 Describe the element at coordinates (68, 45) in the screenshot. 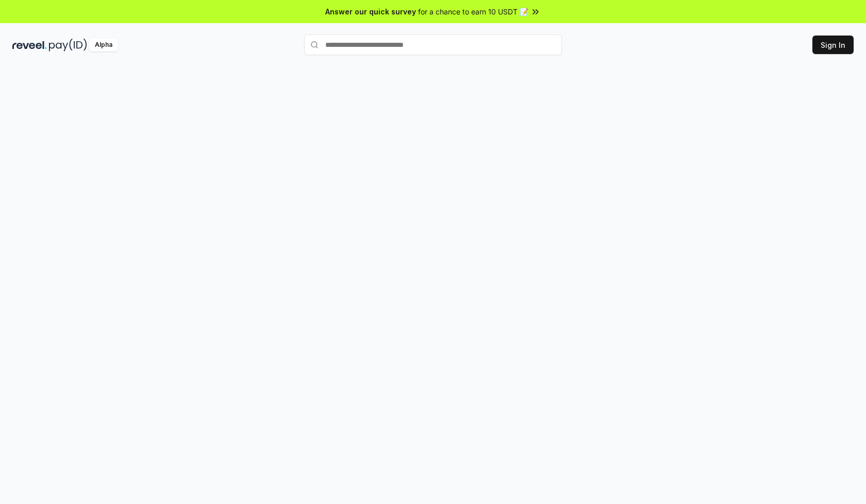

I see `img: pay_id` at that location.